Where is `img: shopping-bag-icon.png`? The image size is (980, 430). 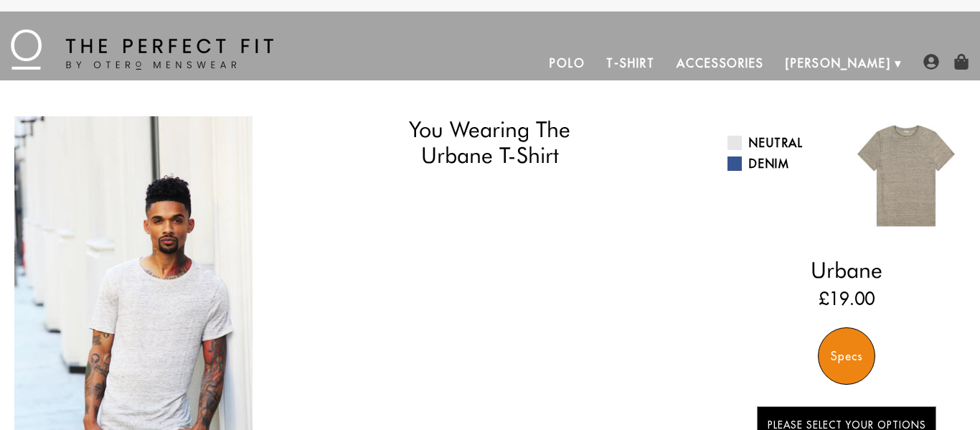
img: shopping-bag-icon.png is located at coordinates (961, 62).